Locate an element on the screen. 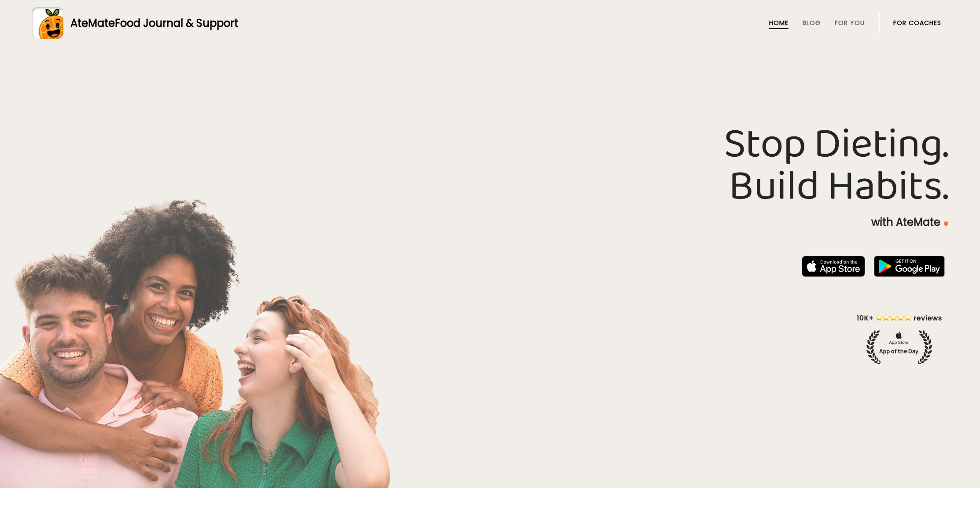 This screenshot has width=980, height=508. img: badge-download-google.png is located at coordinates (909, 266).